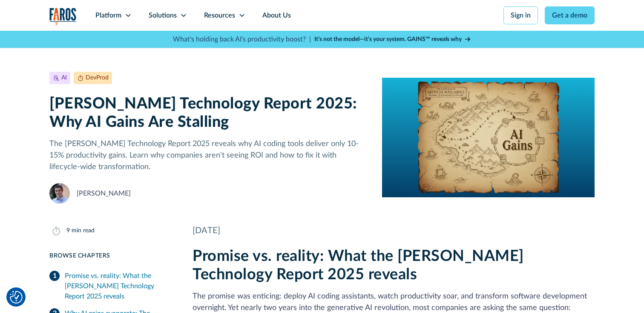 This screenshot has width=644, height=313. What do you see at coordinates (63, 16) in the screenshot?
I see `img: Logo of the analytics and reporting company Faros.` at bounding box center [63, 16].